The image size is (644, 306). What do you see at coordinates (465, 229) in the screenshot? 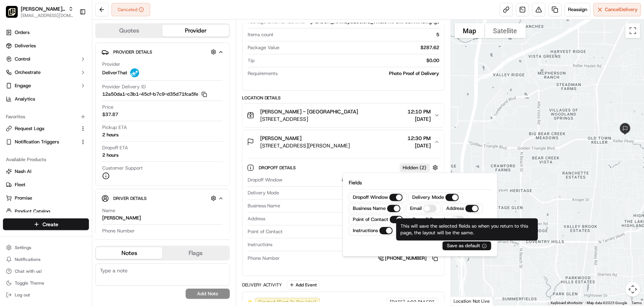
I see `span: This will save the selected fields so when you return to this page, the layout will be the same.` at bounding box center [465, 229].